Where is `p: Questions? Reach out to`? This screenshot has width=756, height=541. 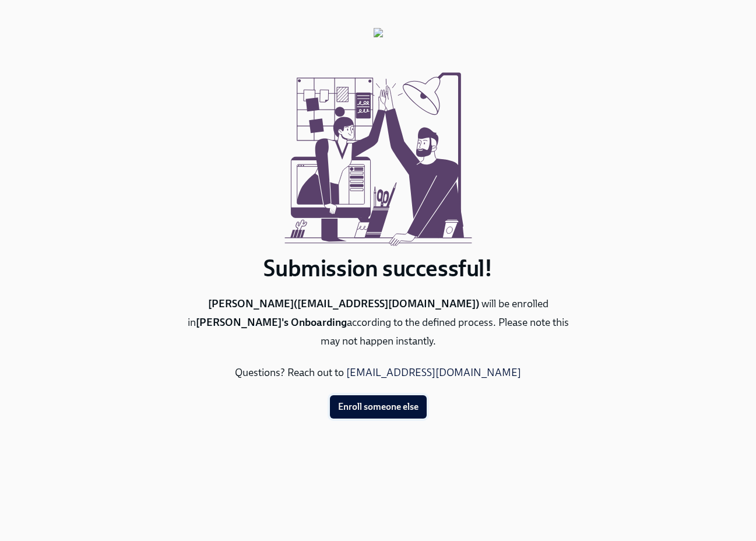
p: Questions? Reach out to is located at coordinates (379, 373).